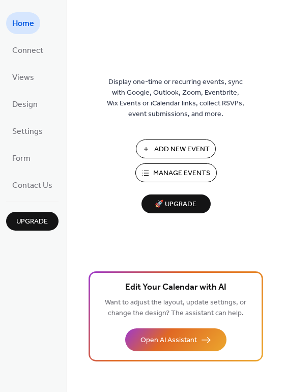  Describe the element at coordinates (23, 77) in the screenshot. I see `a: Views` at that location.